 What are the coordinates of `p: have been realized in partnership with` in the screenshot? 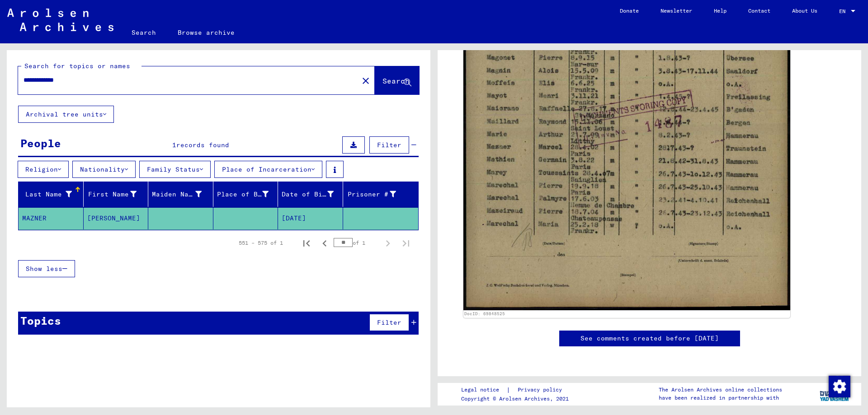 It's located at (721, 398).